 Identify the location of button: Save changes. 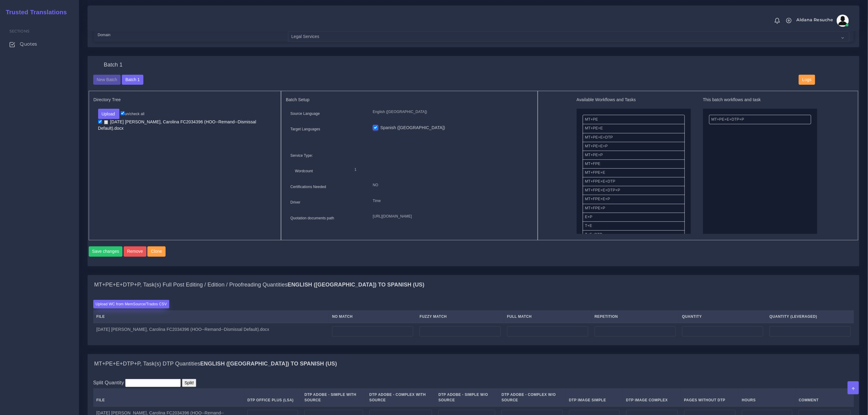
(106, 252).